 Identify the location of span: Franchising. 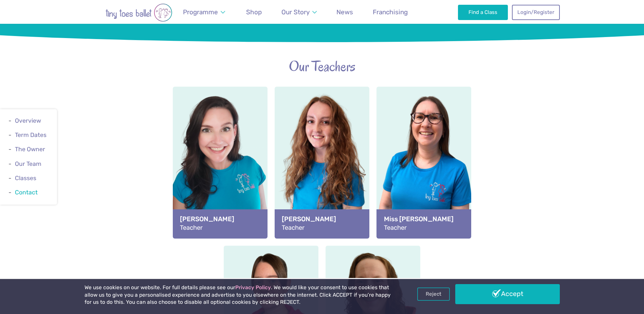
(390, 12).